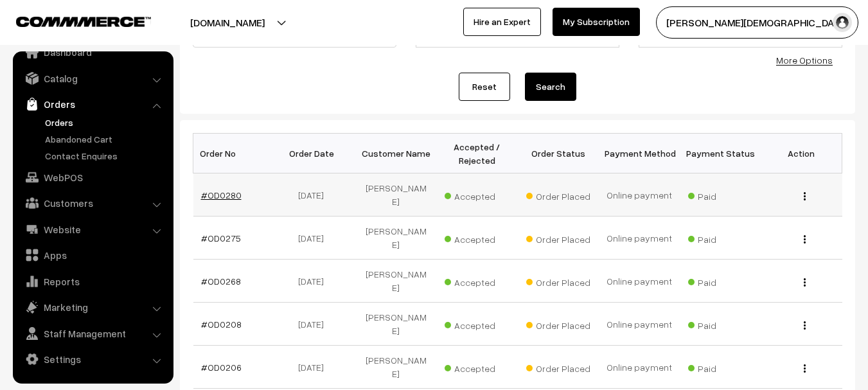  Describe the element at coordinates (551, 87) in the screenshot. I see `button: Search` at that location.